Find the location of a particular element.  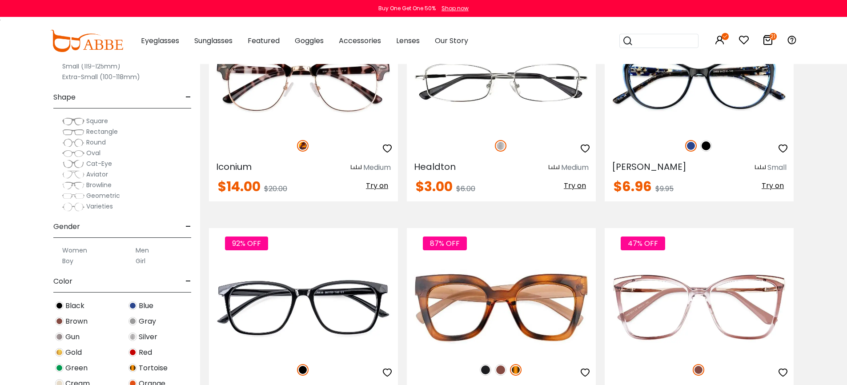

img: Round.png is located at coordinates (73, 143).